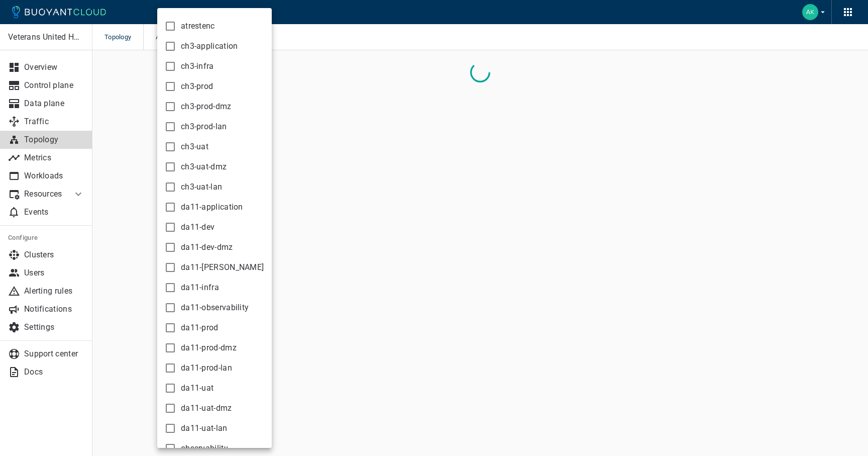  What do you see at coordinates (201, 187) in the screenshot?
I see `span: ch3-uat-lan` at bounding box center [201, 187].